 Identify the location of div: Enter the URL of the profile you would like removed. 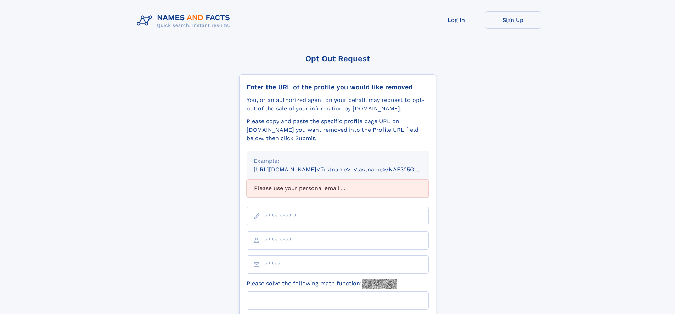
(337, 87).